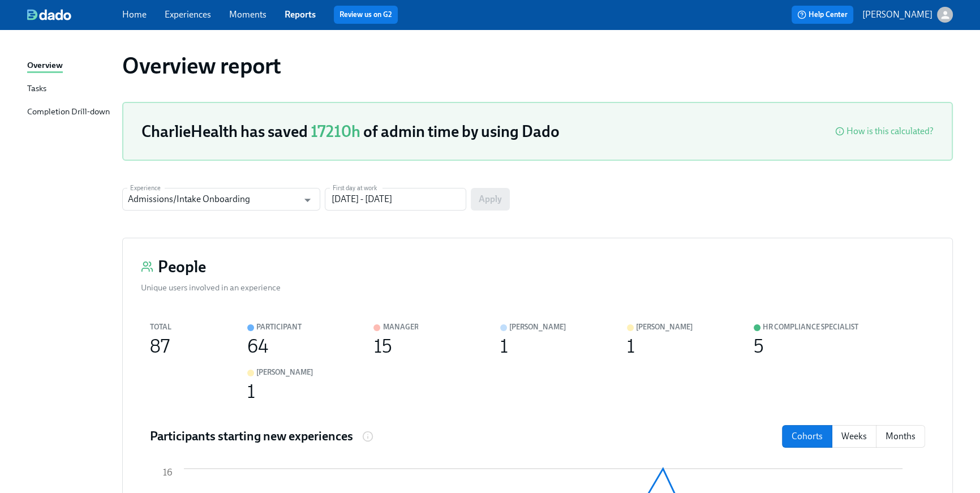 The width and height of the screenshot is (980, 493). What do you see at coordinates (70, 89) in the screenshot?
I see `a: Tasks` at bounding box center [70, 89].